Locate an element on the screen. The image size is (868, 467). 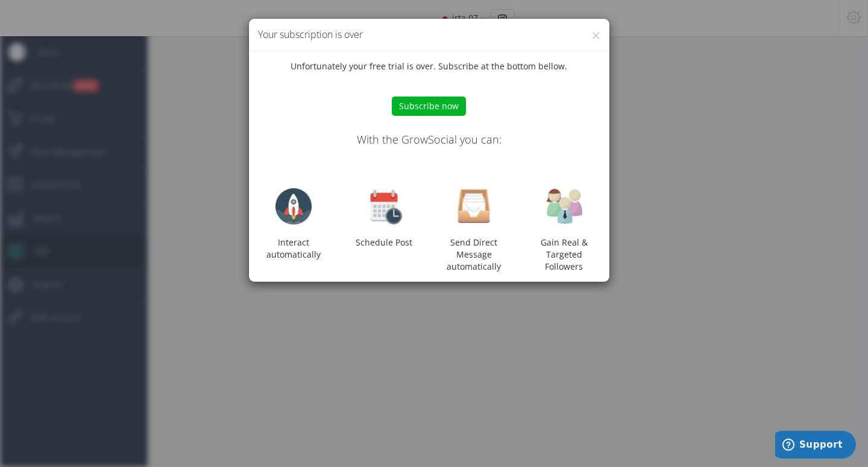
span: Support is located at coordinates (45, 14).